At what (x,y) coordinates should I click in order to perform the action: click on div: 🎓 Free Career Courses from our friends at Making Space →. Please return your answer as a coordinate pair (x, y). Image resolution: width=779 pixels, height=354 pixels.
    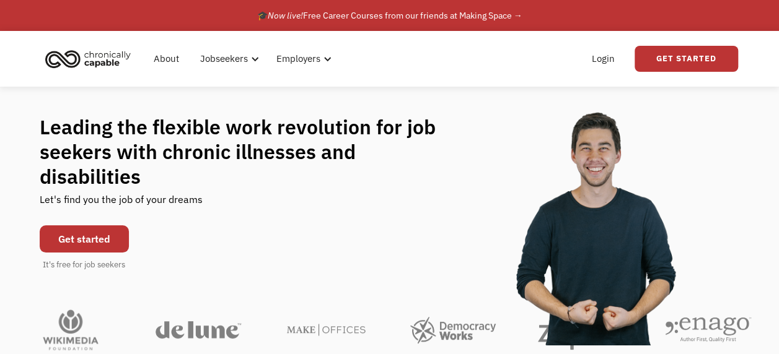
    Looking at the image, I should click on (390, 15).